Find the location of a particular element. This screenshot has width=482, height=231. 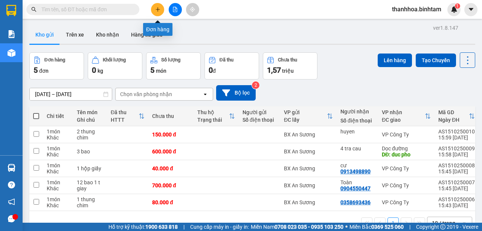

div: 0904550447 is located at coordinates (355, 188).